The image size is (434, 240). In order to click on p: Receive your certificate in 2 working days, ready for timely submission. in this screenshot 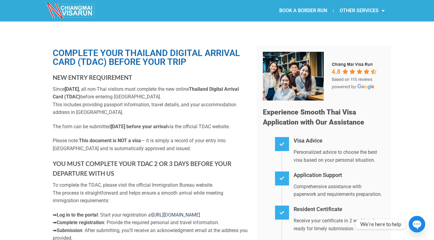, I will do `click(339, 225)`.